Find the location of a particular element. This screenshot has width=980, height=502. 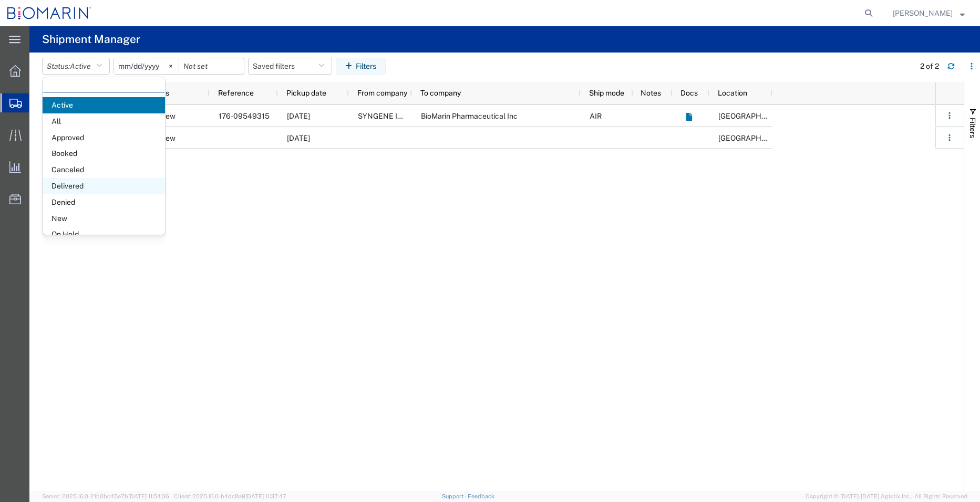

button: Saved filters is located at coordinates (290, 66).